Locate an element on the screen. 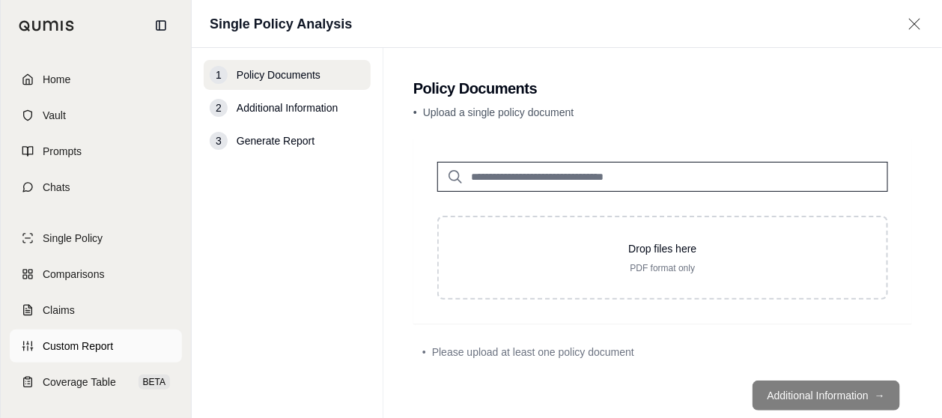  span: Additional Information is located at coordinates (287, 108).